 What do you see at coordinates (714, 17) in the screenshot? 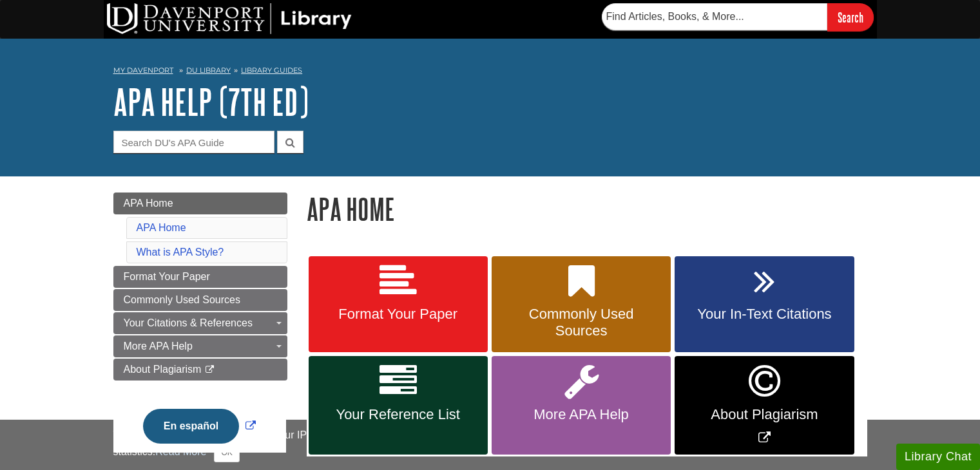
I see `input: Find Articles, Books, & More...` at bounding box center [714, 17].